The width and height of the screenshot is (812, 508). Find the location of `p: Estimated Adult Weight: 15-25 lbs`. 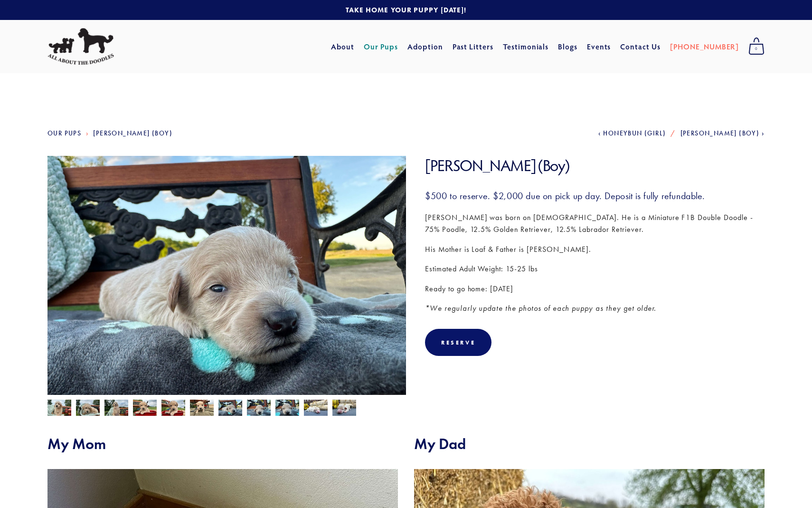

p: Estimated Adult Weight: 15-25 lbs is located at coordinates (594, 269).